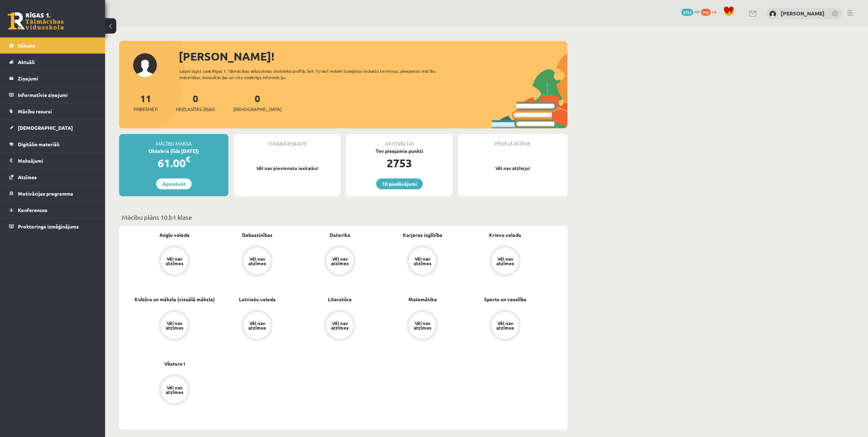 This screenshot has height=437, width=868. What do you see at coordinates (400, 184) in the screenshot?
I see `a: 10 piedāvājumi` at bounding box center [400, 184].